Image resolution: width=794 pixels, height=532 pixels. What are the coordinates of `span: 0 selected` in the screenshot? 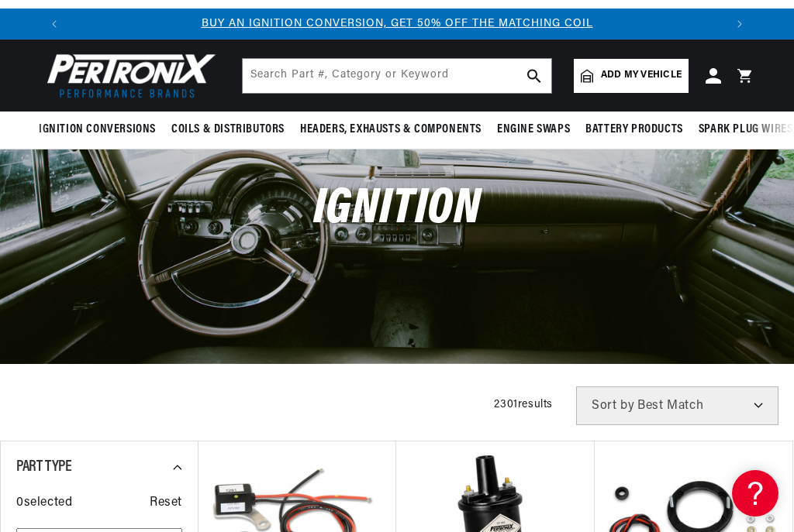 It's located at (44, 504).